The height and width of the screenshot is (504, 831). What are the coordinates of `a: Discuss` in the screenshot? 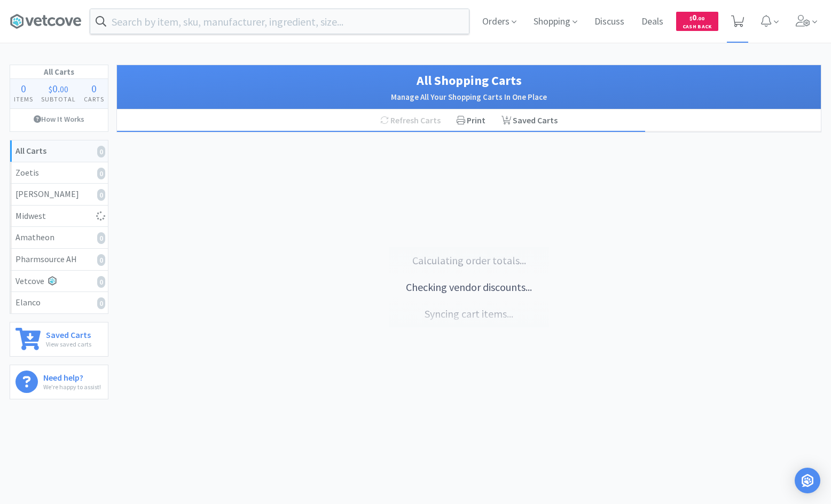 It's located at (609, 22).